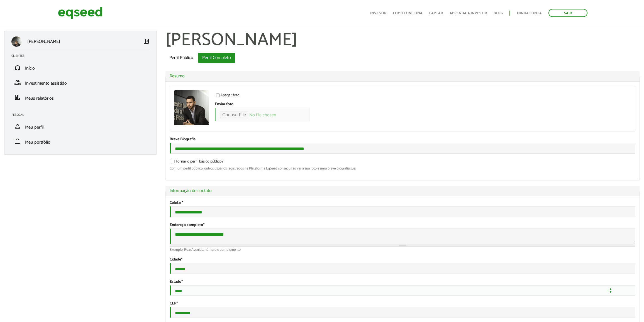 Image resolution: width=644 pixels, height=322 pixels. What do you see at coordinates (81, 67) in the screenshot?
I see `li: Início` at bounding box center [81, 67].